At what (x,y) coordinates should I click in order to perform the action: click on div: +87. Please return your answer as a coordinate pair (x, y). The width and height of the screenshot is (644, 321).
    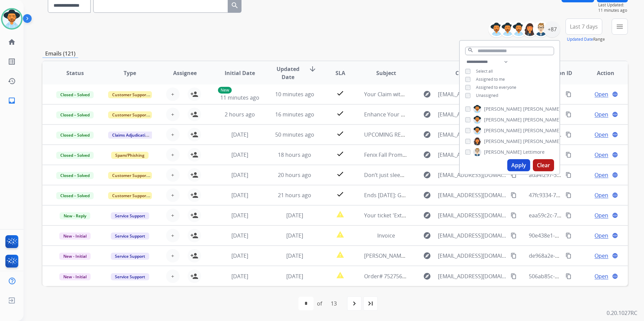
    Looking at the image, I should click on (552, 29).